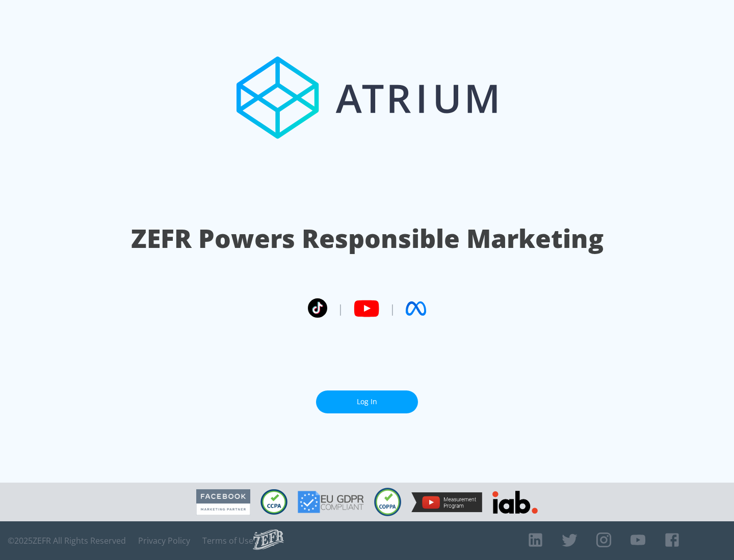 The image size is (734, 560). I want to click on img: GDPR Compliant, so click(331, 502).